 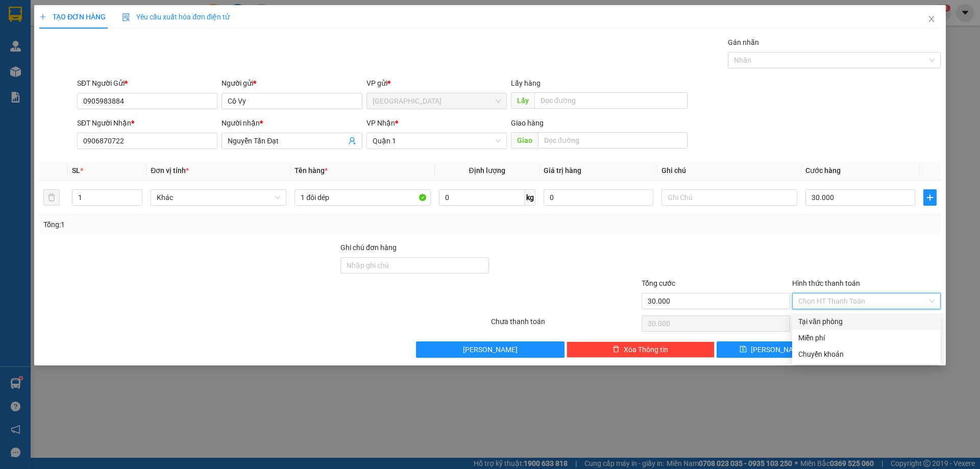 What do you see at coordinates (52, 198) in the screenshot?
I see `button: delete` at bounding box center [52, 198].